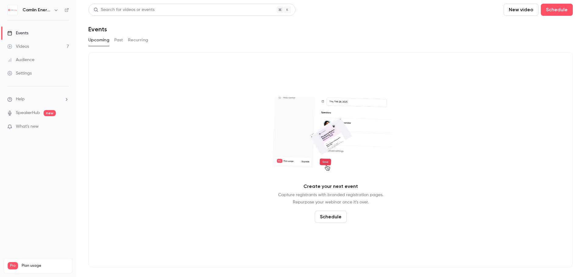 This screenshot has width=585, height=277. I want to click on div: Audience, so click(21, 60).